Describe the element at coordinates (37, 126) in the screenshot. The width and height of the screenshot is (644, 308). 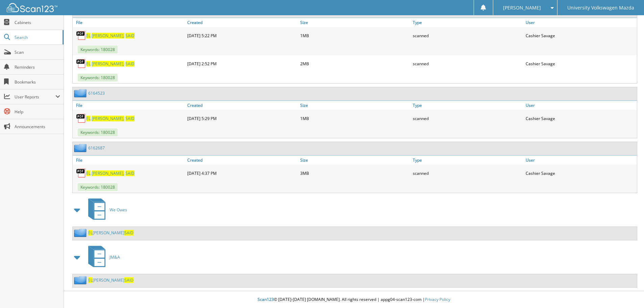
I see `span: Announcements` at that location.